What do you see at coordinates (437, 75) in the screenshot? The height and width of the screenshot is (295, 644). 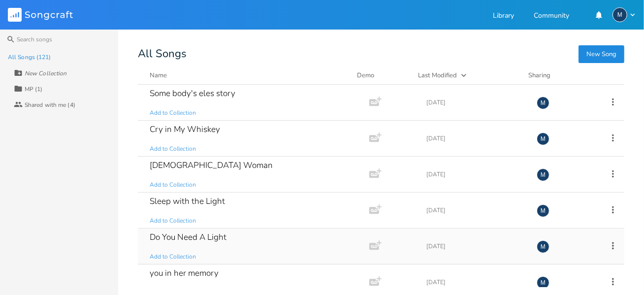 I see `div: Last Modified` at bounding box center [437, 75].